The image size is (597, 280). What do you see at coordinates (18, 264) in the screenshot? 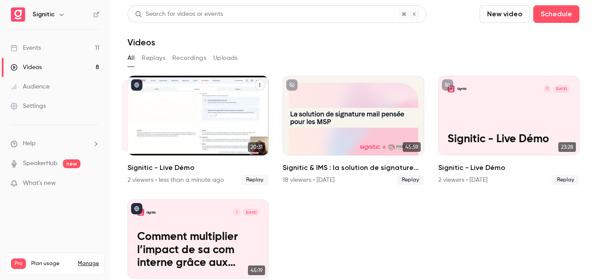
I see `span: Pro` at bounding box center [18, 264].